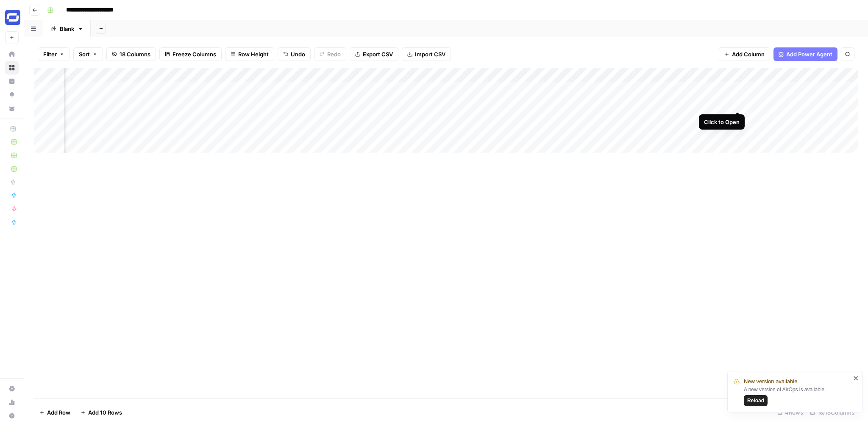 The image size is (868, 426). I want to click on div: A new version of AirOps is available., so click(798, 396).